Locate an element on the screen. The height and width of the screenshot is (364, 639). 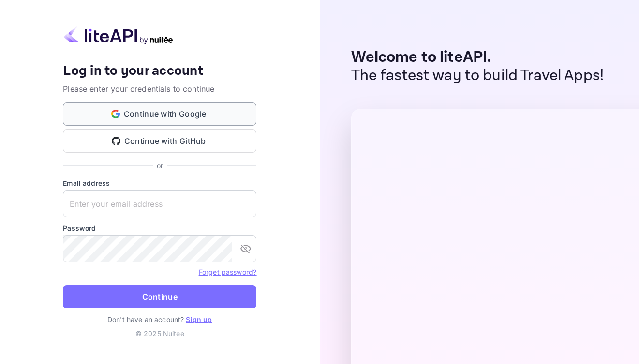
button: Continue with Google is located at coordinates (159, 114).